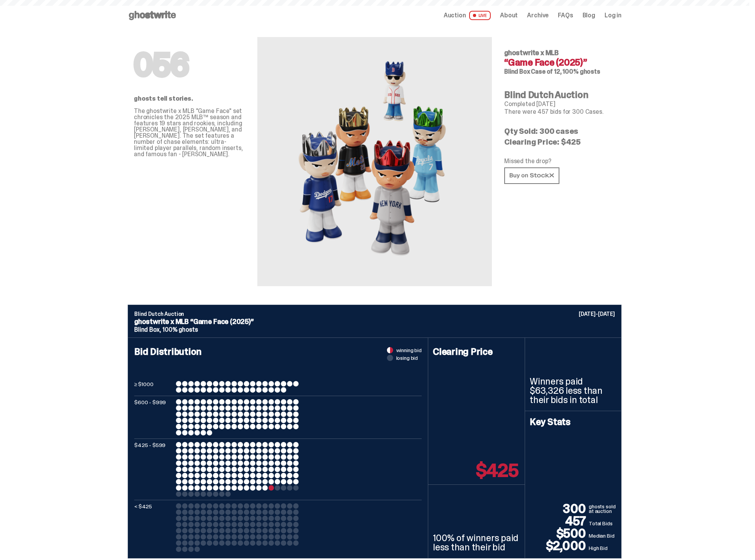  Describe the element at coordinates (573, 422) in the screenshot. I see `h4: Key Stats` at that location.